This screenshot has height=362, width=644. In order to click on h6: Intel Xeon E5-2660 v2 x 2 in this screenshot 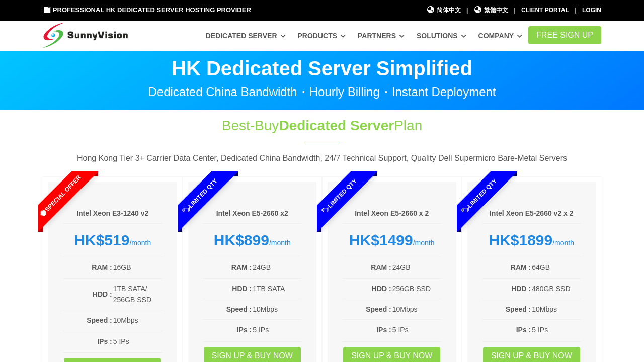, I will do `click(531, 214)`.